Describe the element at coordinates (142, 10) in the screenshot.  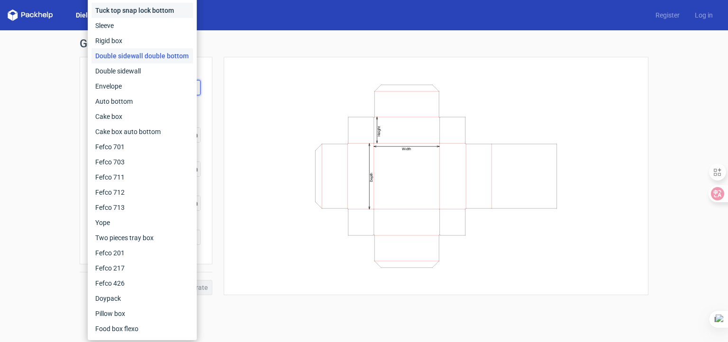
I see `div: Tuck top snap lock bottom` at that location.